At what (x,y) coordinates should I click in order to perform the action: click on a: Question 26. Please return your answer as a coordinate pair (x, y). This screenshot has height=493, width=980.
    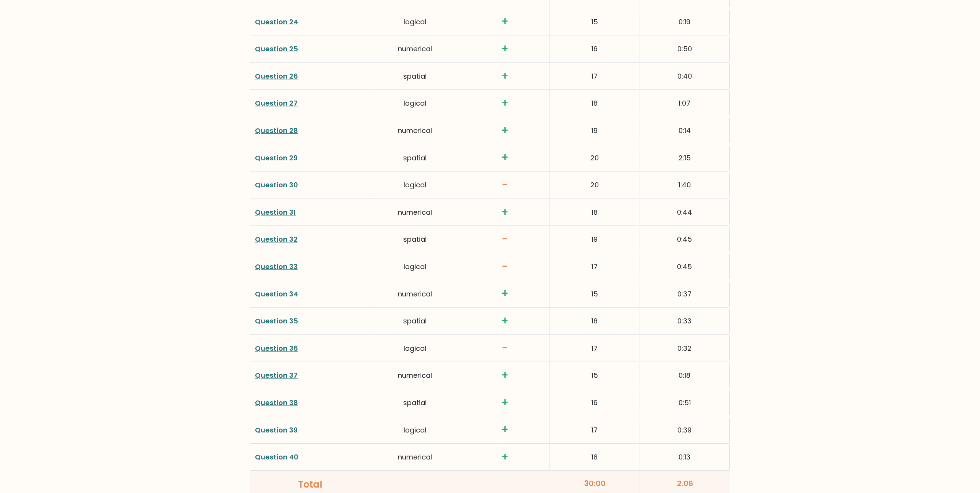
    Looking at the image, I should click on (277, 76).